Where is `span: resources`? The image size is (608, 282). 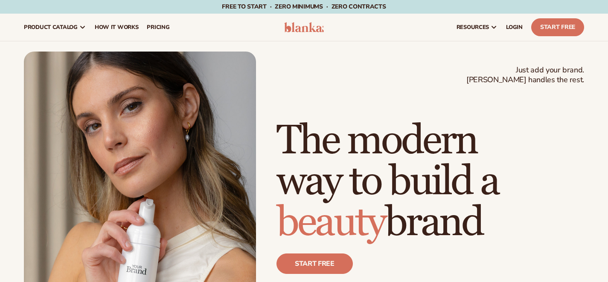
span: resources is located at coordinates (473, 27).